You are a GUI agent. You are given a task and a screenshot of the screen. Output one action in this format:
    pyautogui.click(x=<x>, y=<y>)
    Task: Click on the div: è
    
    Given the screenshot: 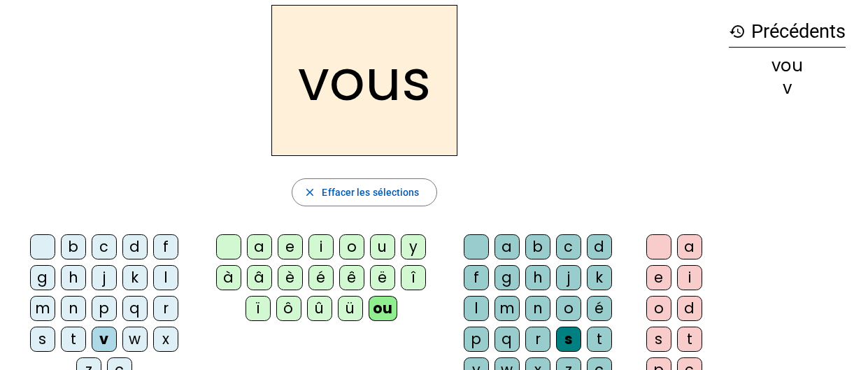 What is the action you would take?
    pyautogui.click(x=290, y=278)
    